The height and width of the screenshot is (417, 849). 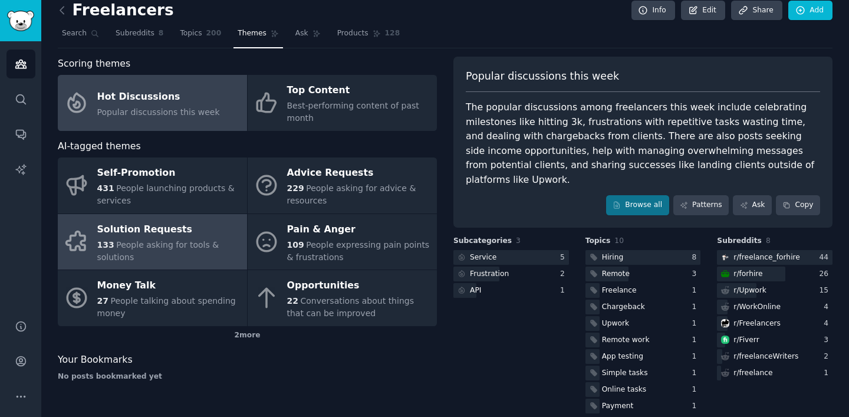 I want to click on a: forhirer/forhire26, so click(x=775, y=274).